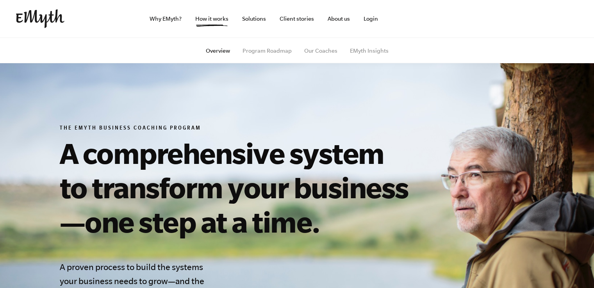 The width and height of the screenshot is (594, 288). Describe the element at coordinates (218, 51) in the screenshot. I see `a: Overview` at that location.